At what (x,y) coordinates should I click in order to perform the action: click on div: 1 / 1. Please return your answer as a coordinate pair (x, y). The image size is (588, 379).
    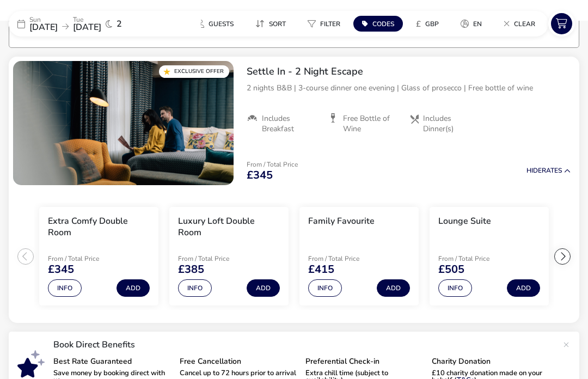
    Looking at the image, I should click on (123, 123).